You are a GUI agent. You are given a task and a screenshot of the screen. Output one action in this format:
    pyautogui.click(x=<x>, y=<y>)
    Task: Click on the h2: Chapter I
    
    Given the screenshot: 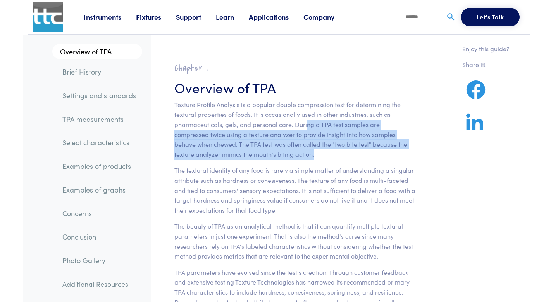 What is the action you would take?
    pyautogui.click(x=295, y=68)
    